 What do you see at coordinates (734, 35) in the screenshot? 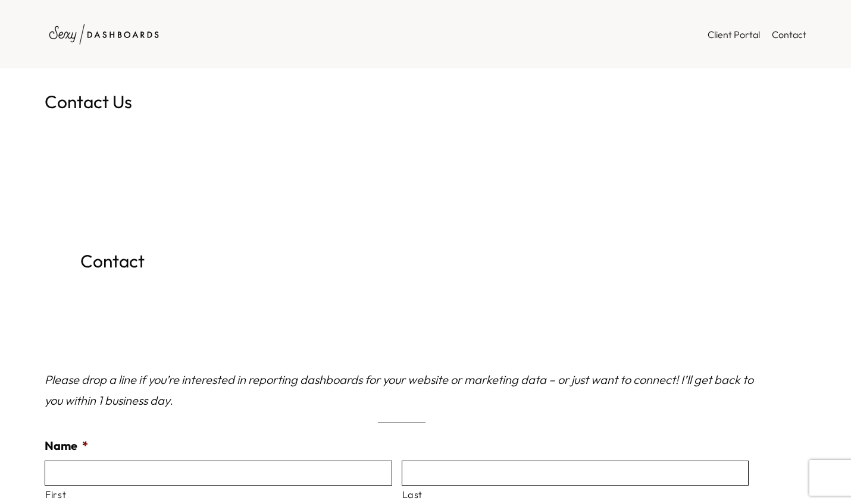
I see `span: Client Portal` at bounding box center [734, 35].